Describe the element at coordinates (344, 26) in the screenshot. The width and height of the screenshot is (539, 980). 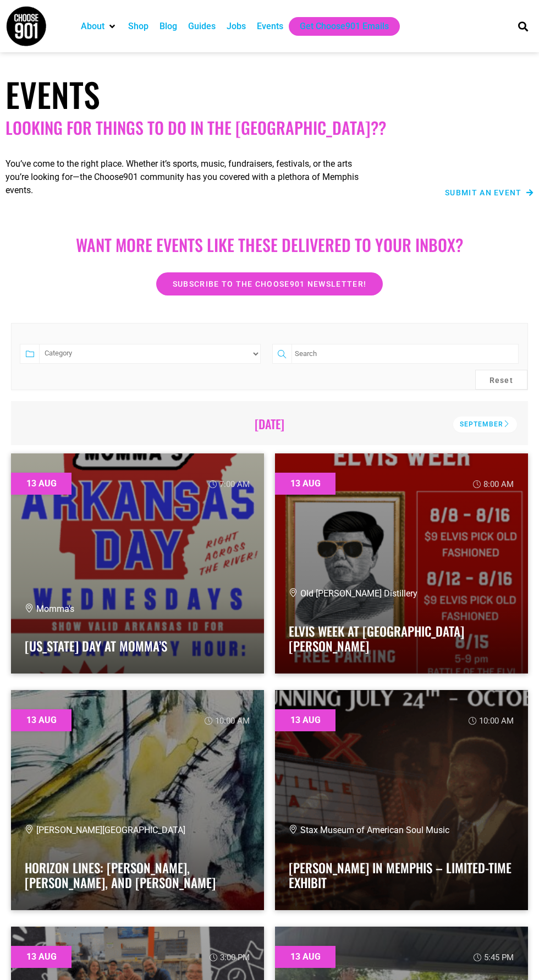
I see `a: Get Choose901 Emails` at that location.